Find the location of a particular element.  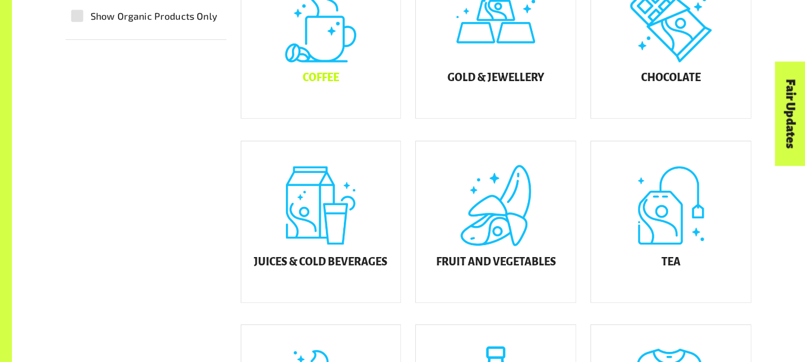

a: Juices & Cold Beverages is located at coordinates (321, 222).